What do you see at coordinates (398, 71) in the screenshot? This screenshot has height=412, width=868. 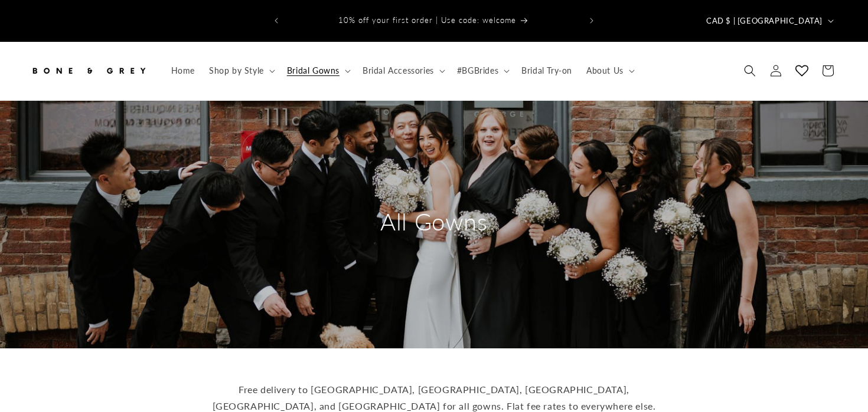 I see `span: Bridal Accessories` at bounding box center [398, 71].